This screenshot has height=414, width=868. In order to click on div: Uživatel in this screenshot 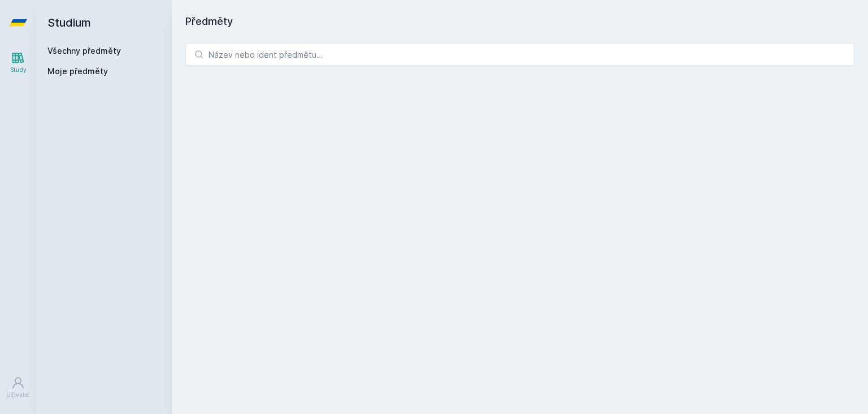, I will do `click(18, 394)`.